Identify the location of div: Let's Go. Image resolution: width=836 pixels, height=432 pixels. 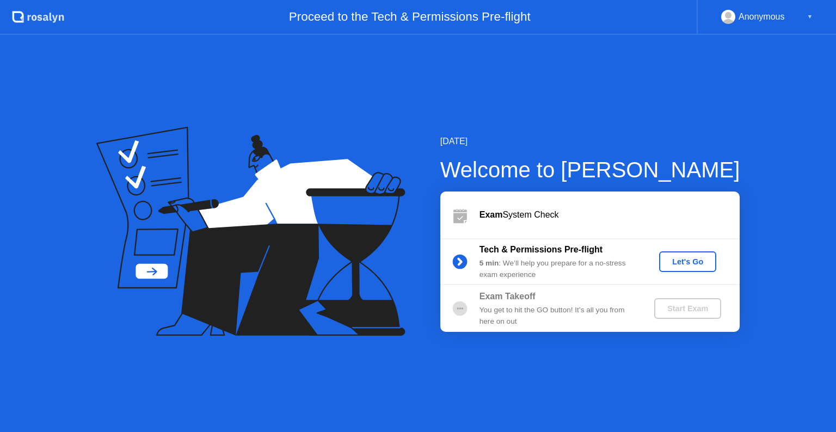
(687, 262).